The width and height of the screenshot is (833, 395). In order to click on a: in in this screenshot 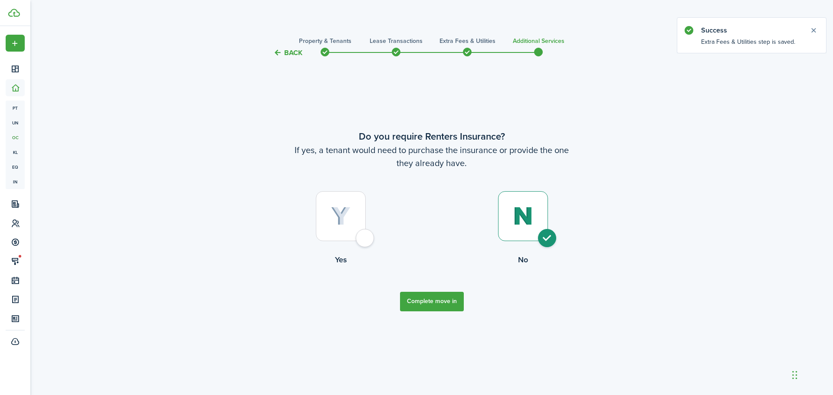, I will do `click(15, 182)`.